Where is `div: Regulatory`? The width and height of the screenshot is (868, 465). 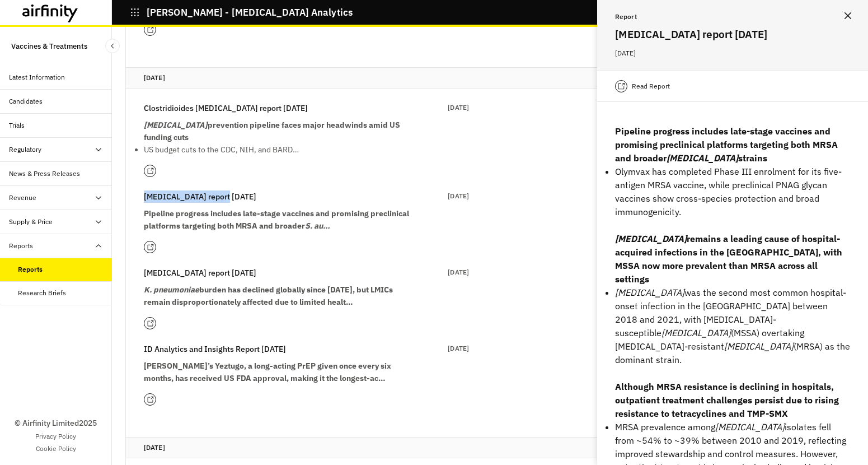 div: Regulatory is located at coordinates (25, 149).